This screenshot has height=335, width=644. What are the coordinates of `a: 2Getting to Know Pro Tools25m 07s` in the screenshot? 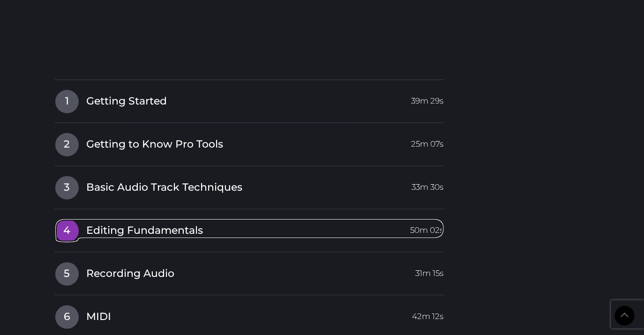 It's located at (250, 142).